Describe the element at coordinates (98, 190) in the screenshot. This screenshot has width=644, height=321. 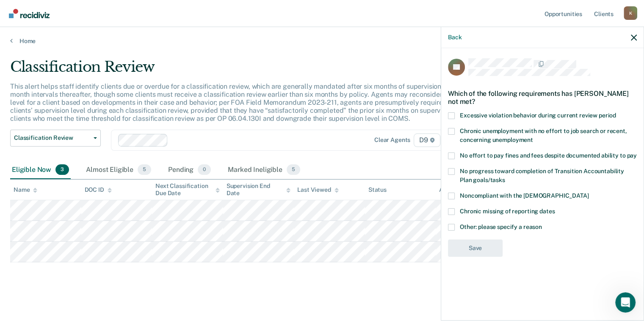
I see `div: DOC ID` at that location.